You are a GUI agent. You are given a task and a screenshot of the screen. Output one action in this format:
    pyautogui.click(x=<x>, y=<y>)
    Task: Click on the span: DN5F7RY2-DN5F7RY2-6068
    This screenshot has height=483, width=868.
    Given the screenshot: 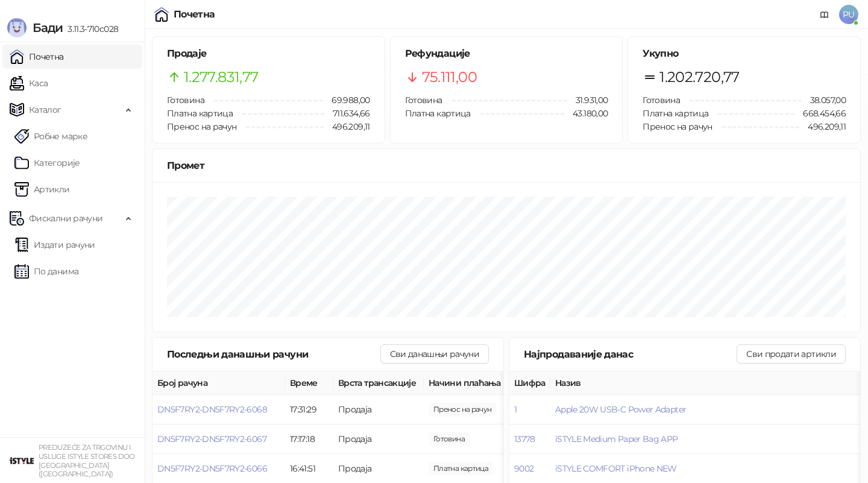 What is the action you would take?
    pyautogui.click(x=212, y=410)
    